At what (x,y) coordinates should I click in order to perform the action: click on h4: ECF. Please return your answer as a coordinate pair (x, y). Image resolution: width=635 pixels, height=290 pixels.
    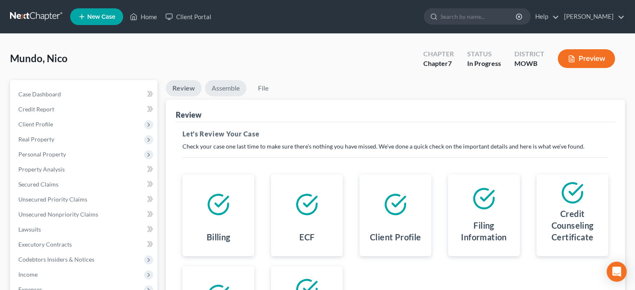
    Looking at the image, I should click on (307, 237).